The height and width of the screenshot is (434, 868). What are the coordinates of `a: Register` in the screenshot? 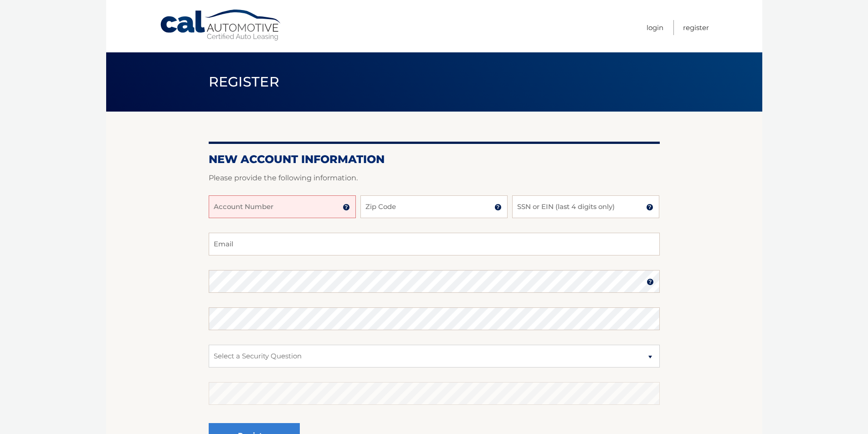 It's located at (696, 27).